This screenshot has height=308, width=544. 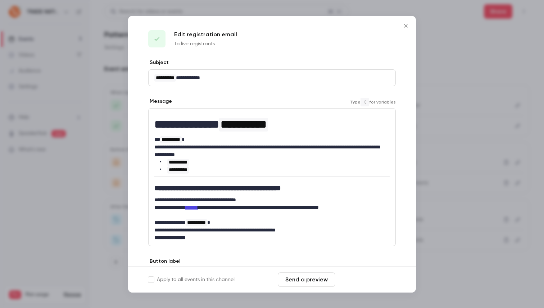 What do you see at coordinates (164, 262) in the screenshot?
I see `label: Button label` at bounding box center [164, 262].